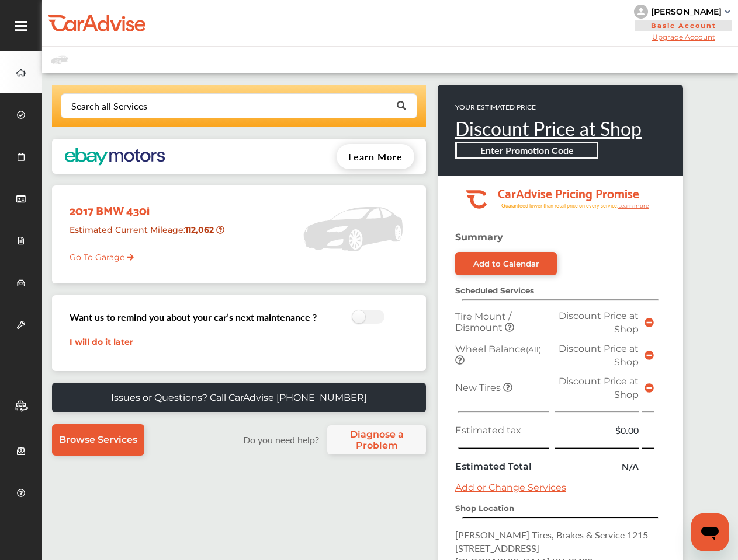 This screenshot has height=560, width=738. Describe the element at coordinates (201, 230) in the screenshot. I see `strong: 112,062` at that location.